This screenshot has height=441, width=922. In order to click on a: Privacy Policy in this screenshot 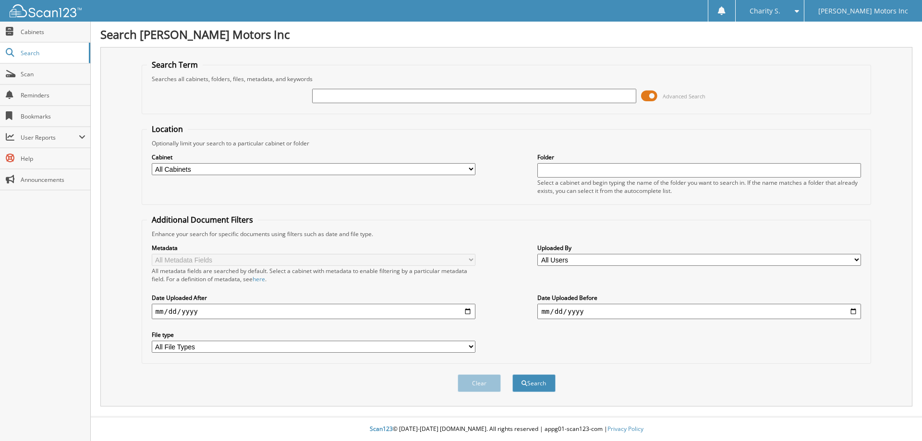, I will do `click(625, 429)`.